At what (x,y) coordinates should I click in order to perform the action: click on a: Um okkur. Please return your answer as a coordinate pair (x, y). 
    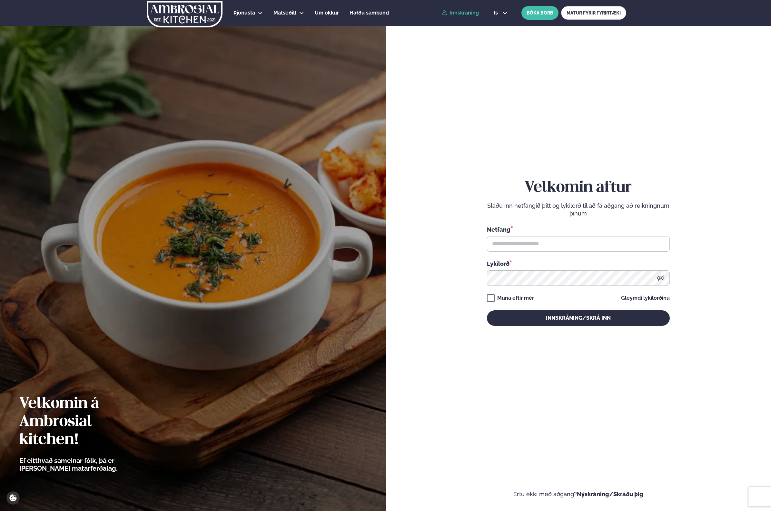
    Looking at the image, I should click on (327, 13).